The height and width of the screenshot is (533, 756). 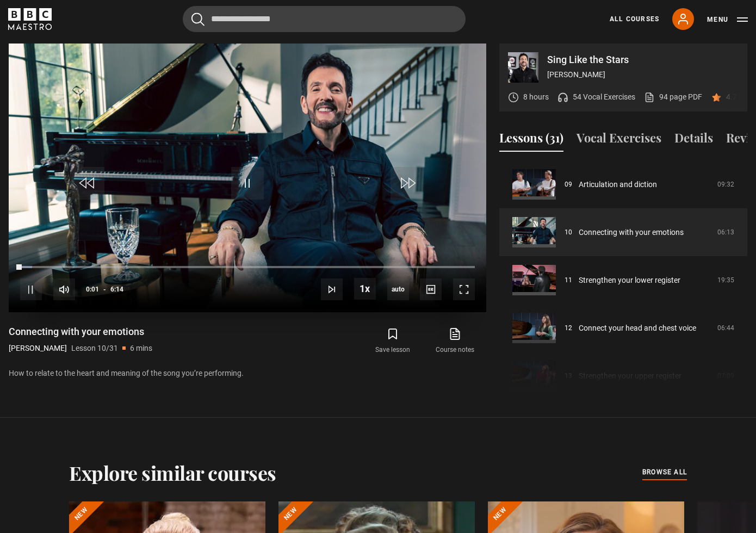 What do you see at coordinates (247, 267) in the screenshot?
I see `div: Progress Bar` at bounding box center [247, 267].